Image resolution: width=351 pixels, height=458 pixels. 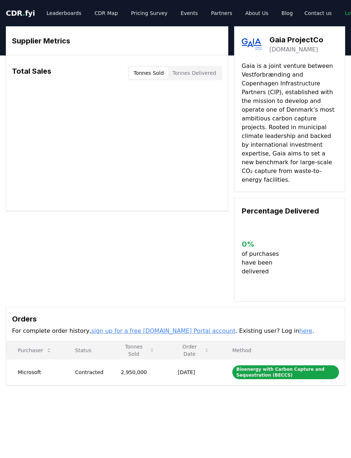 I want to click on a: Pricing Survey, so click(x=149, y=13).